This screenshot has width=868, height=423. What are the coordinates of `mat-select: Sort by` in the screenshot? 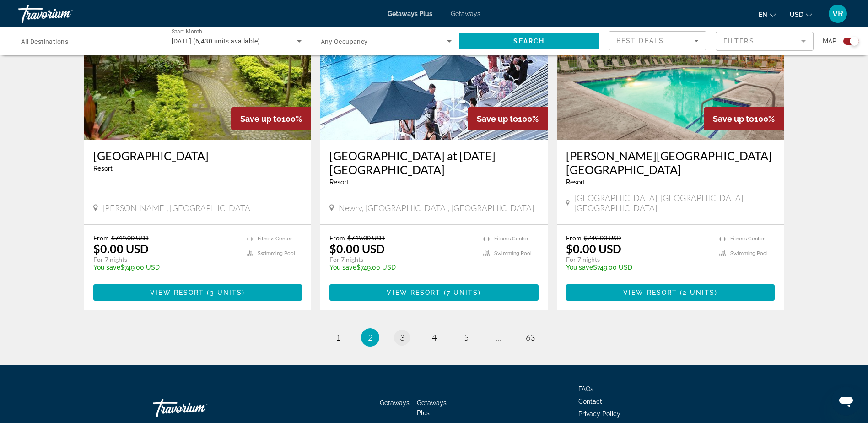 It's located at (657, 41).